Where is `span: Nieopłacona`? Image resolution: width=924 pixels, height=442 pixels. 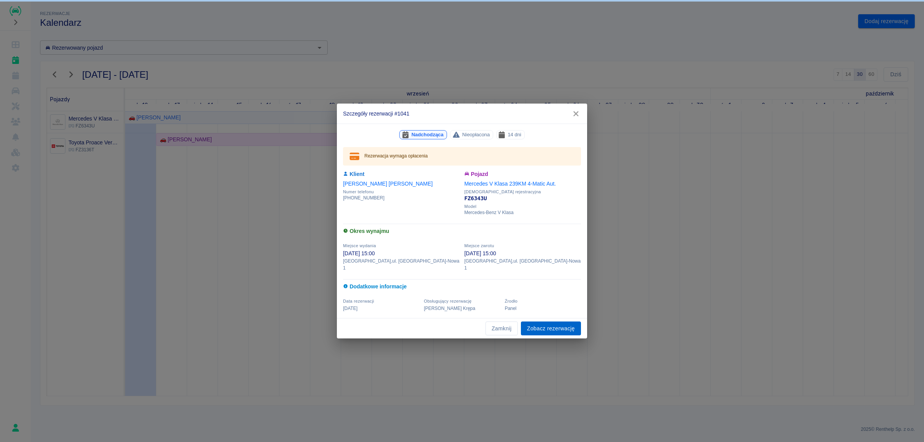 span: Nieopłacona is located at coordinates (476, 134).